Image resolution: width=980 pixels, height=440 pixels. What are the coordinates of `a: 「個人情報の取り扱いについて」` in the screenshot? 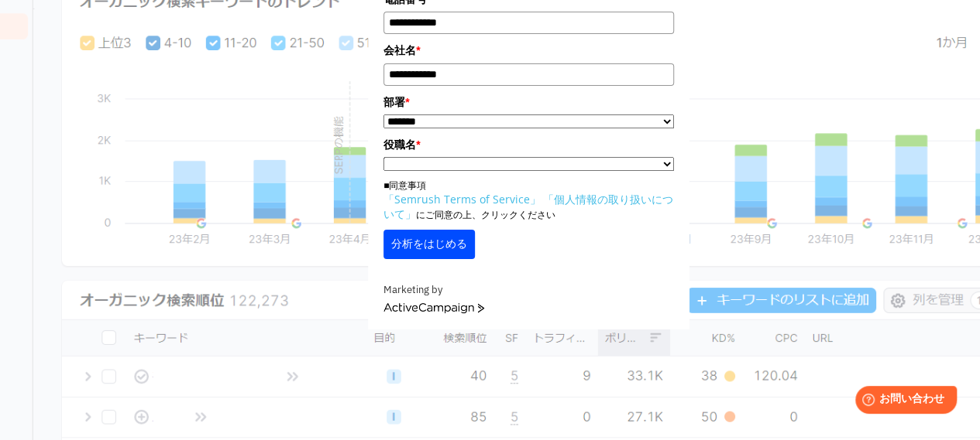 It's located at (528, 206).